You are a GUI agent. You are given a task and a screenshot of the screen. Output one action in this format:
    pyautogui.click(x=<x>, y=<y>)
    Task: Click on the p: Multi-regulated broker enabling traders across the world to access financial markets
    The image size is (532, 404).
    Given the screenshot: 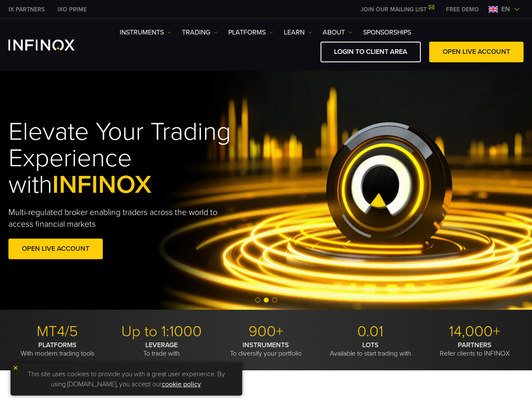 What is the action you would take?
    pyautogui.click(x=117, y=219)
    